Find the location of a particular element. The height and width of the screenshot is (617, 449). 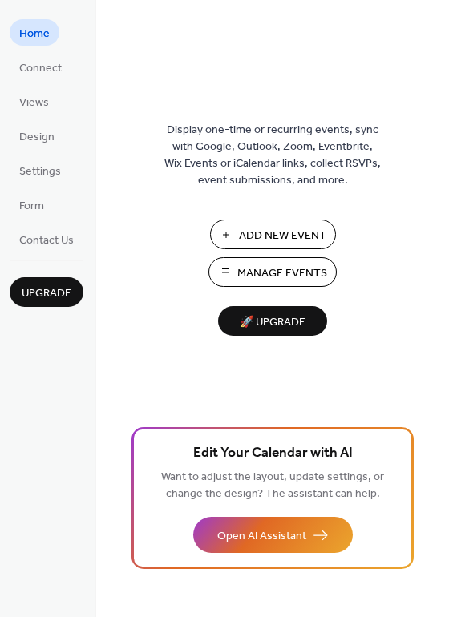

a: Design is located at coordinates (37, 136).